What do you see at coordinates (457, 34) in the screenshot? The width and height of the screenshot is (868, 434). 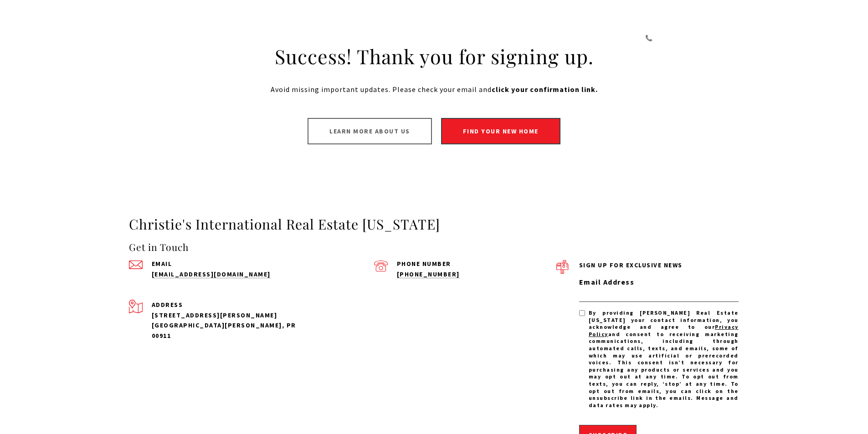 I see `a: New Construction` at bounding box center [457, 34].